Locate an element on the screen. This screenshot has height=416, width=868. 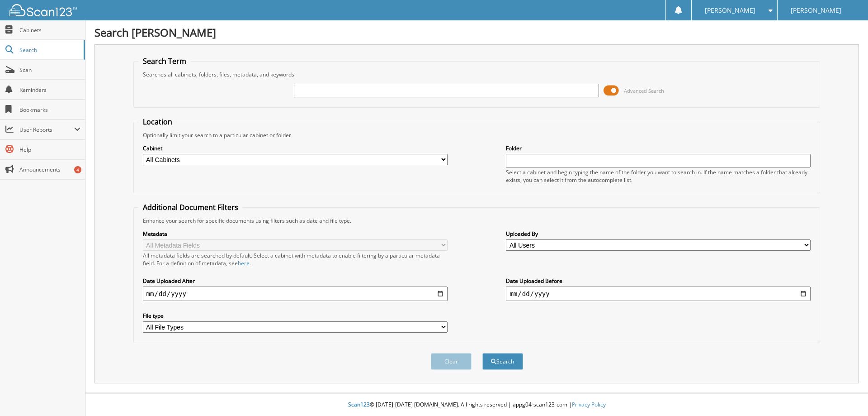
span: Announcements is located at coordinates (50, 169).